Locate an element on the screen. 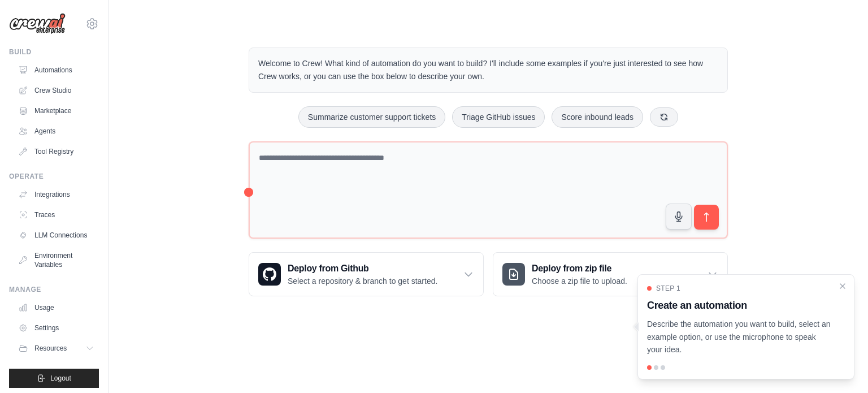 The width and height of the screenshot is (868, 393). a: Integrations is located at coordinates (56, 195).